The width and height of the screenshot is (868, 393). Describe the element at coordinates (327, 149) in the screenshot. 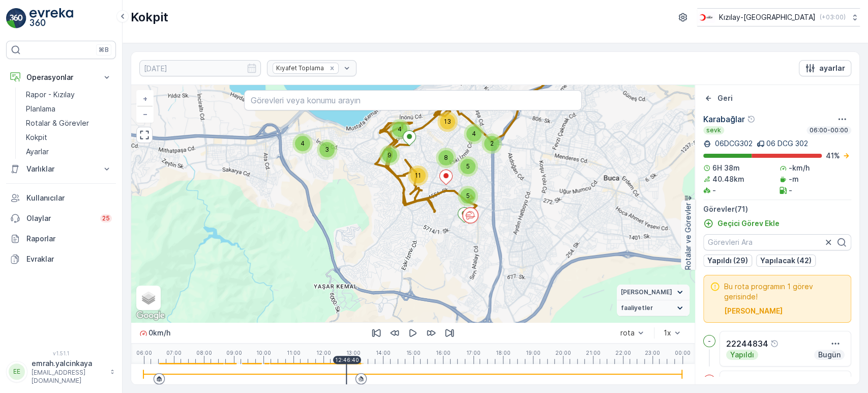

I see `span: 3` at that location.